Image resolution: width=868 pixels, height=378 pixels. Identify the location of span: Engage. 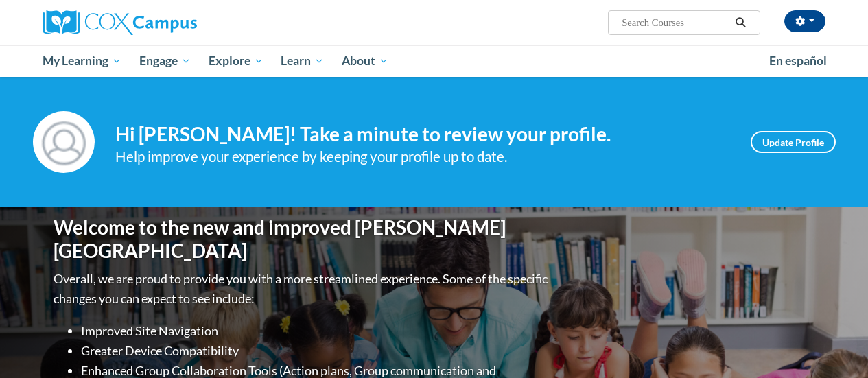
(165, 61).